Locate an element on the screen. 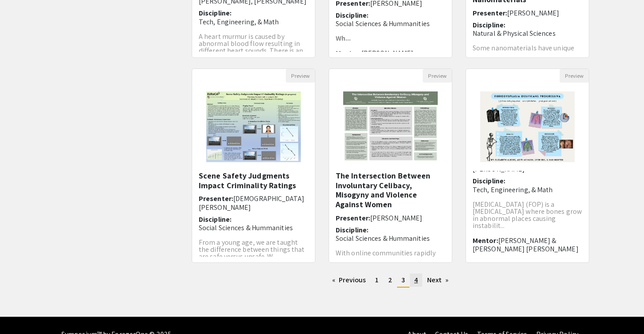 This screenshot has width=644, height=334. span: 3 is located at coordinates (403, 280).